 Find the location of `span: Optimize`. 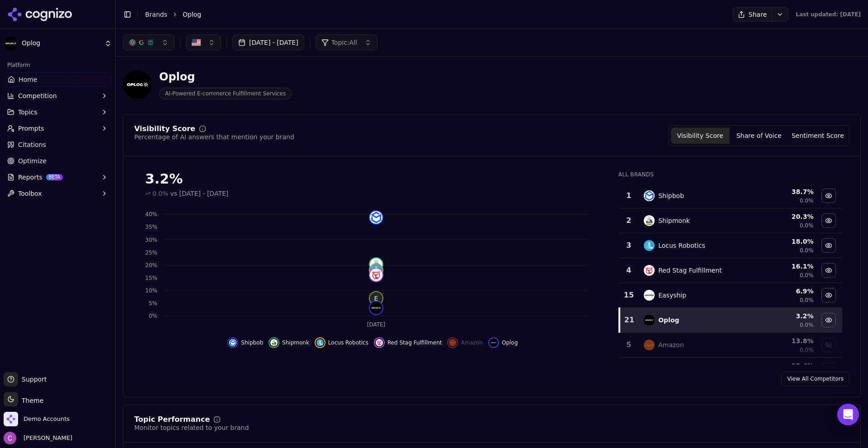

span: Optimize is located at coordinates (32, 161).